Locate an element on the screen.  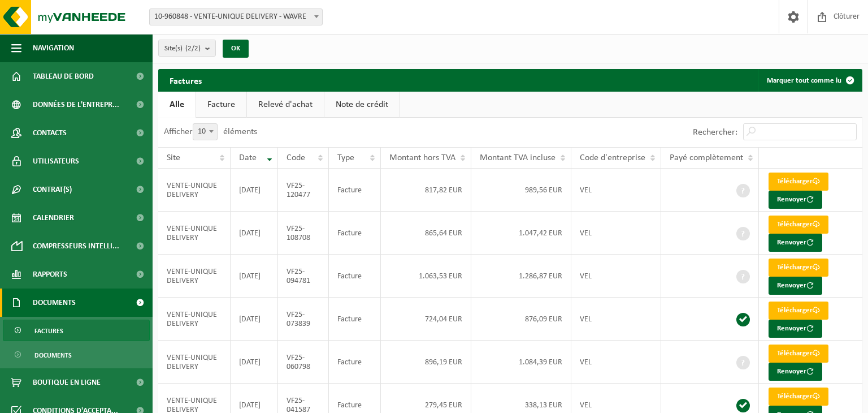
span: Navigation is located at coordinates (53, 48).